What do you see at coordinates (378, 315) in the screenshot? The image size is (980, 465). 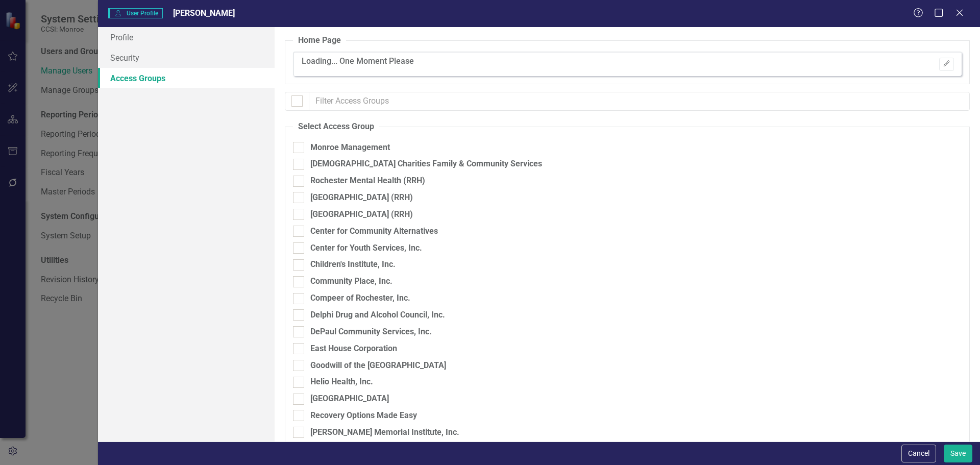 I see `div: Delphi Drug and Alcohol Council, Inc.` at bounding box center [378, 315].